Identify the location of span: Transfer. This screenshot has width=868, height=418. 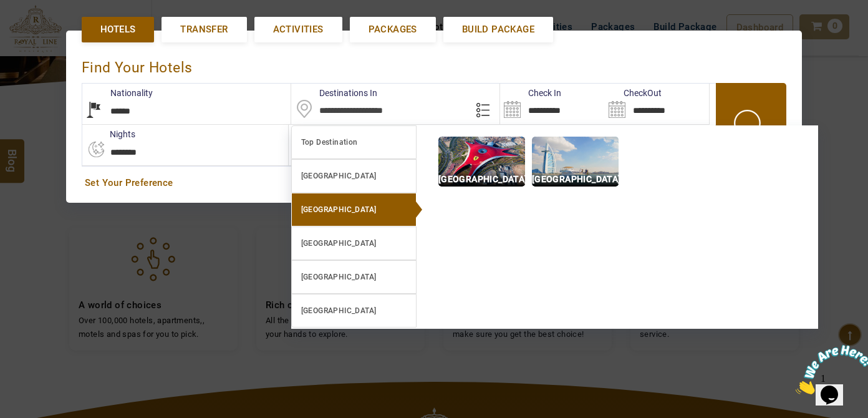
(204, 29).